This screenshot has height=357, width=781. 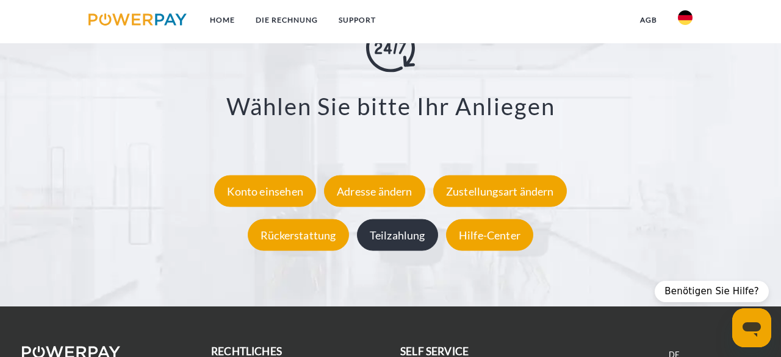 I want to click on a: SUPPORT, so click(x=357, y=20).